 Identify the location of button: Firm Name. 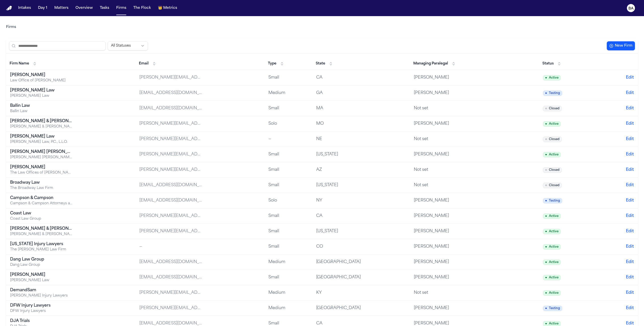
(23, 64).